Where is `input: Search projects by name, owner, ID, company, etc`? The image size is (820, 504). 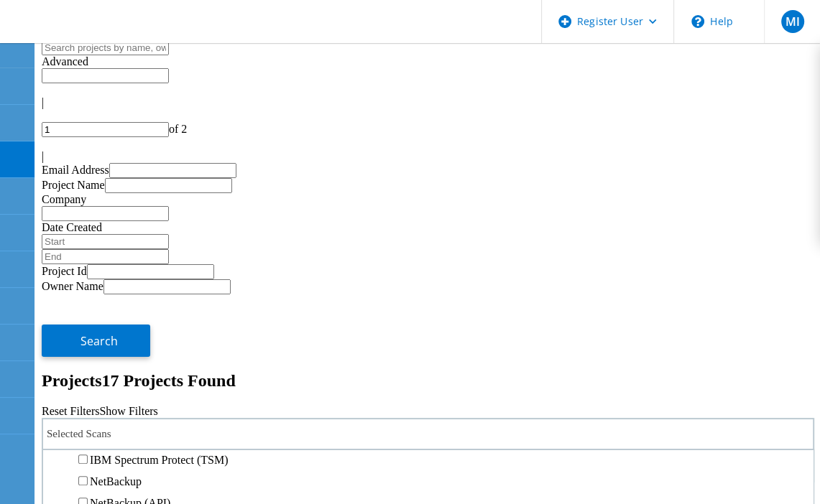
input: Search projects by name, owner, ID, company, etc is located at coordinates (105, 47).